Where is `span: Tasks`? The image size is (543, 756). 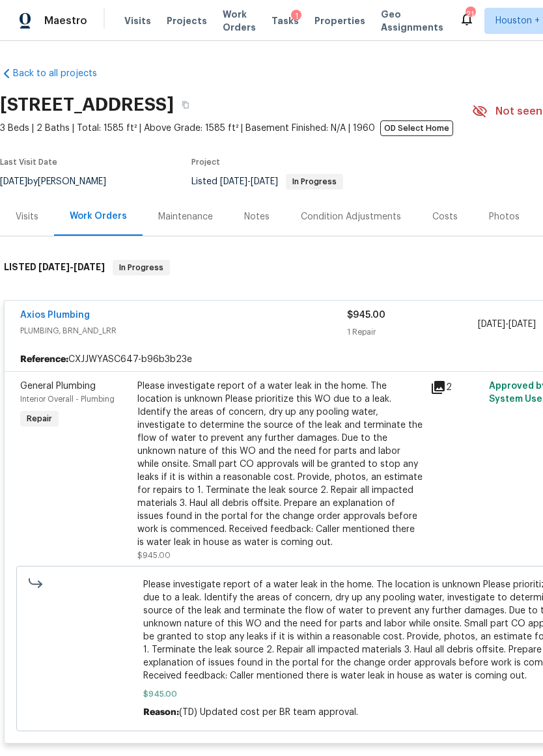
span: Tasks is located at coordinates (285, 21).